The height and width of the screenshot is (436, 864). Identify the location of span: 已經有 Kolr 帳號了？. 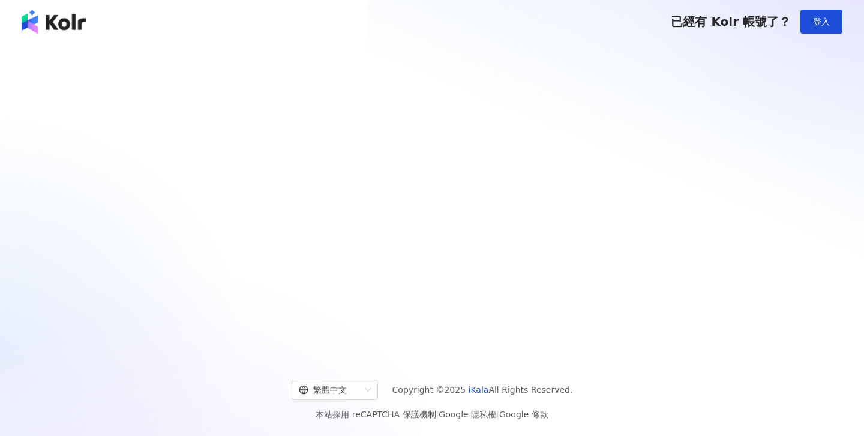
(731, 22).